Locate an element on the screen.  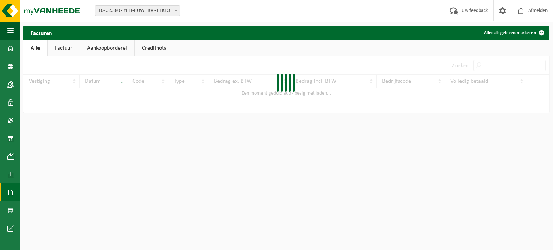
a: Alle is located at coordinates (35, 48).